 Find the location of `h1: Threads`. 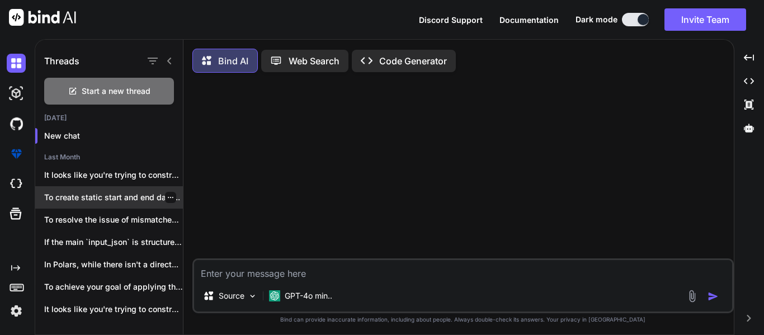

h1: Threads is located at coordinates (62, 61).